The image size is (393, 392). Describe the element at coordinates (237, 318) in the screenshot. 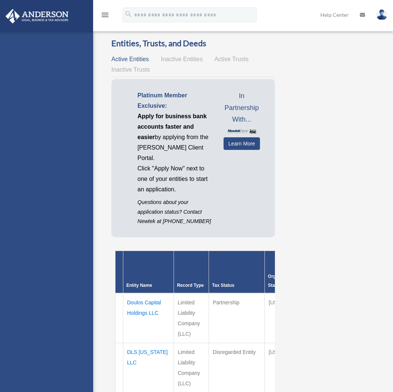

I see `td: Partnership` at that location.